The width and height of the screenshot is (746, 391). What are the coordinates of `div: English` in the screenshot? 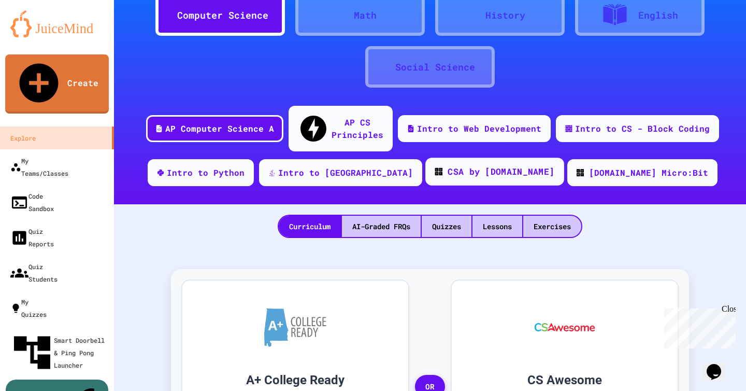 It's located at (658, 15).